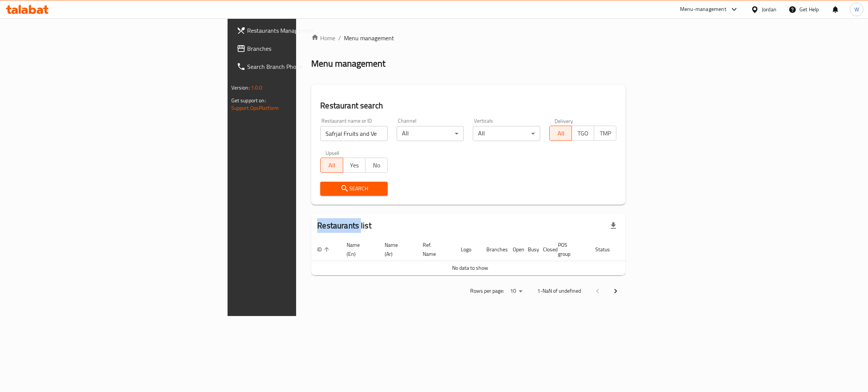 Image resolution: width=868 pixels, height=392 pixels. I want to click on span: Search Branch Phone, so click(307, 67).